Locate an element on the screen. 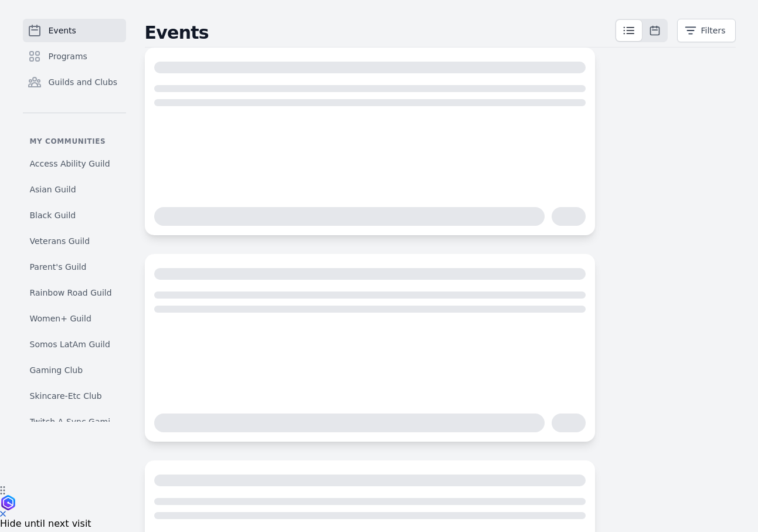 The image size is (758, 532). span: Women+ Guild is located at coordinates (60, 318).